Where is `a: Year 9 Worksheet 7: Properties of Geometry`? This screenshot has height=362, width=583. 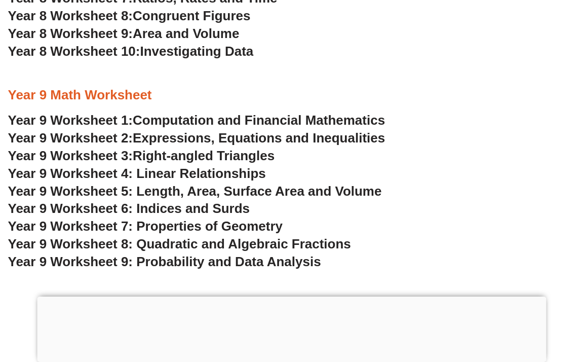
a: Year 9 Worksheet 7: Properties of Geometry is located at coordinates (145, 226).